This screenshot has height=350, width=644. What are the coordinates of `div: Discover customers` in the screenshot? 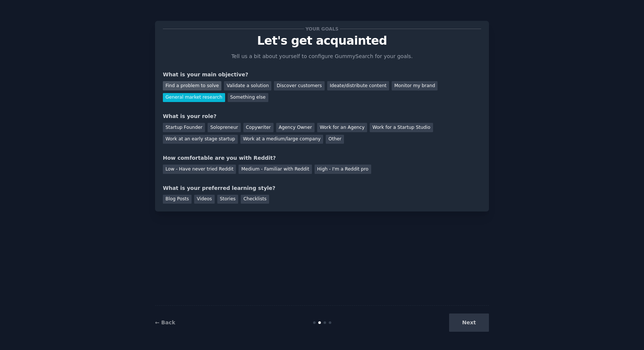 It's located at (299, 85).